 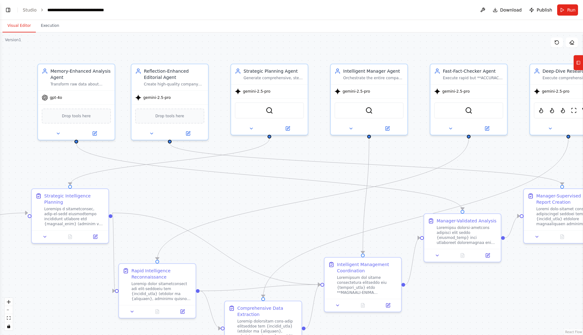 I want to click on div: Generate comprehensive, step-by-step intelligence collection strategies for {company_name} by ana..., so click(x=274, y=78).